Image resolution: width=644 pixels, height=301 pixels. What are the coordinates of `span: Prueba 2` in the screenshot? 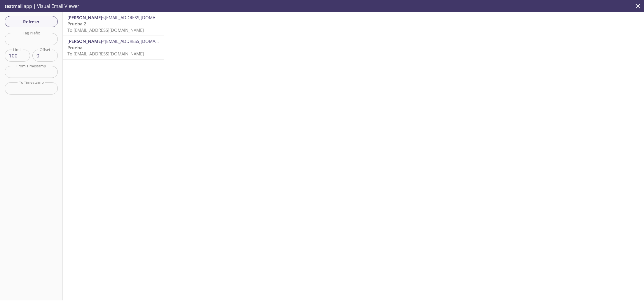 It's located at (77, 23).